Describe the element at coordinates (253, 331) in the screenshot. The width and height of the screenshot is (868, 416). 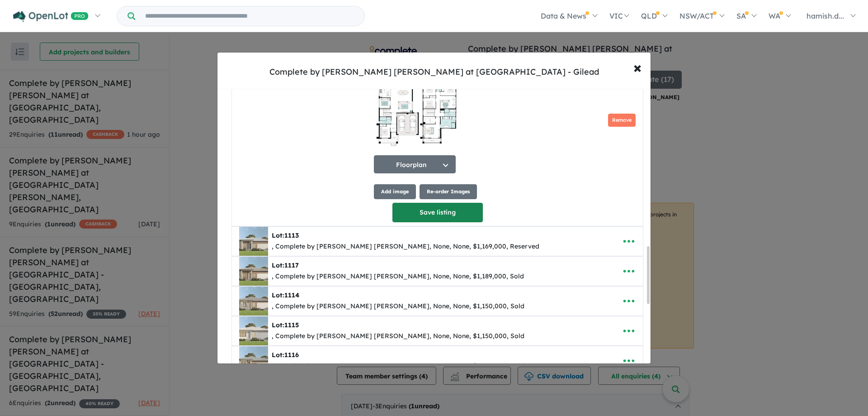
I see `img: Complete%20by%20McDonald%20Jones%20Homes%20at%20Figtree%20Hill%20-%20Gilead%20-%20Lot%201115___17...` at that location.